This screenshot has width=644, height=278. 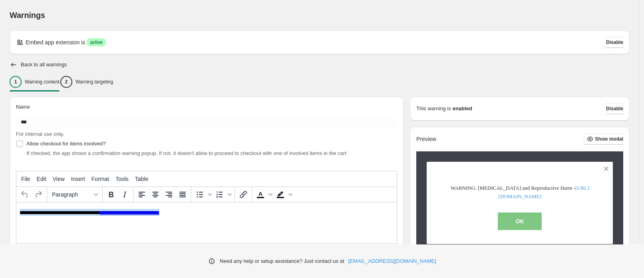 What do you see at coordinates (16, 82) in the screenshot?
I see `div: 1` at bounding box center [16, 82].